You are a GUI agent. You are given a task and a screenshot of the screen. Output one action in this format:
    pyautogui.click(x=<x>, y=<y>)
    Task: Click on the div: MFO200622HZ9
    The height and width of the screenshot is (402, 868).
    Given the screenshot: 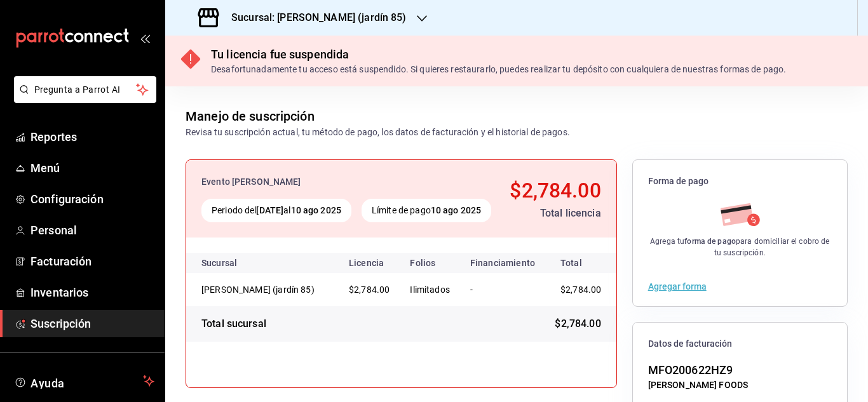 What is the action you would take?
    pyautogui.click(x=709, y=370)
    